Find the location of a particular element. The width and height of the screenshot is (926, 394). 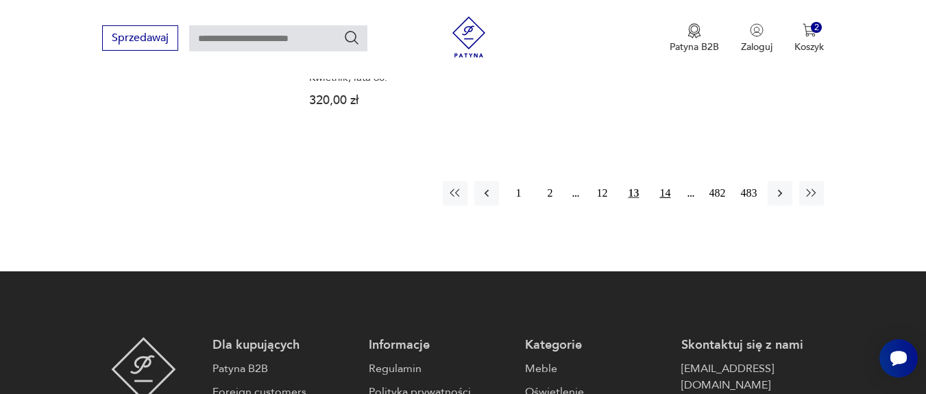

button: Sprzedawaj is located at coordinates (140, 38).